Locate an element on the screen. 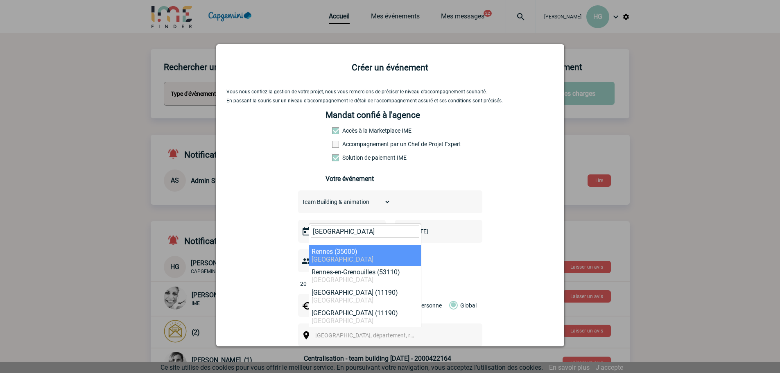 The image size is (780, 373). input: Nombre de participants is located at coordinates (336, 284).